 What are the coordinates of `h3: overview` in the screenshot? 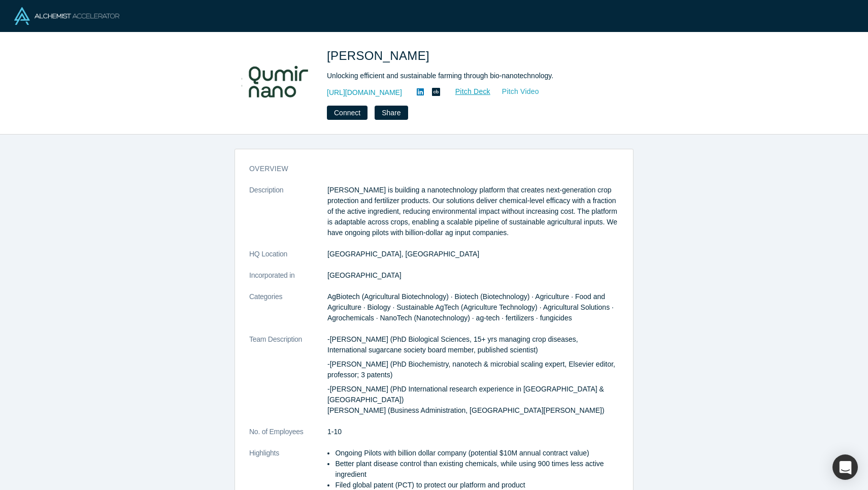 It's located at (427, 169).